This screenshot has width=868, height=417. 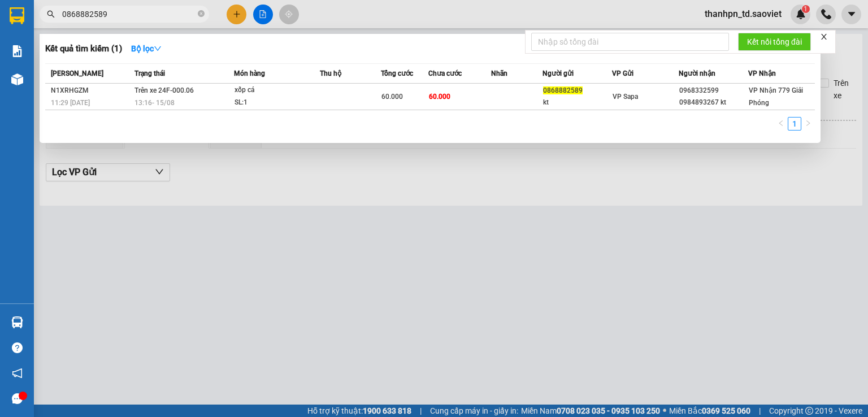 What do you see at coordinates (51, 14) in the screenshot?
I see `span: search` at bounding box center [51, 14].